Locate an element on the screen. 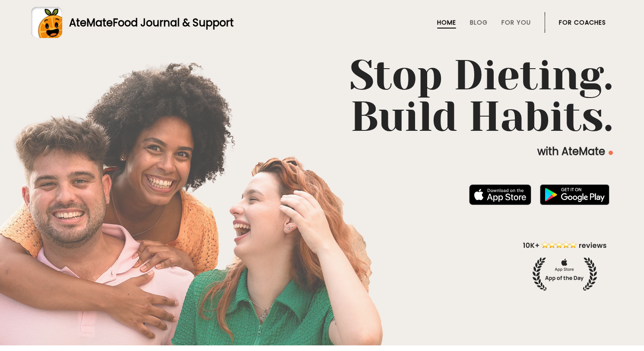 Image resolution: width=644 pixels, height=351 pixels. span: Food Journal & Support is located at coordinates (173, 22).